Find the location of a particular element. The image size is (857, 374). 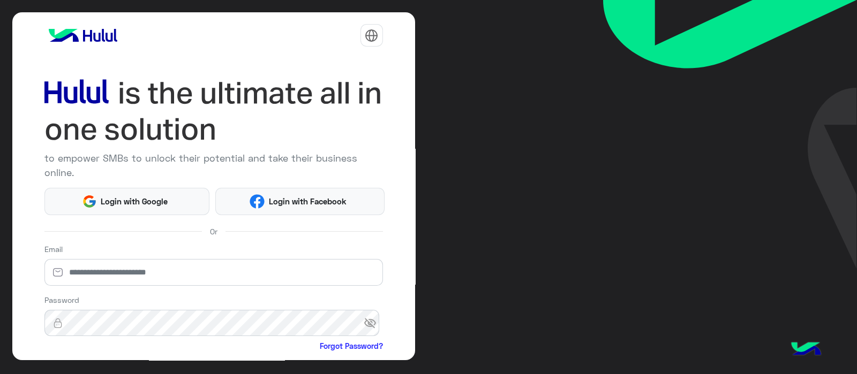

span: Or is located at coordinates (214, 231).